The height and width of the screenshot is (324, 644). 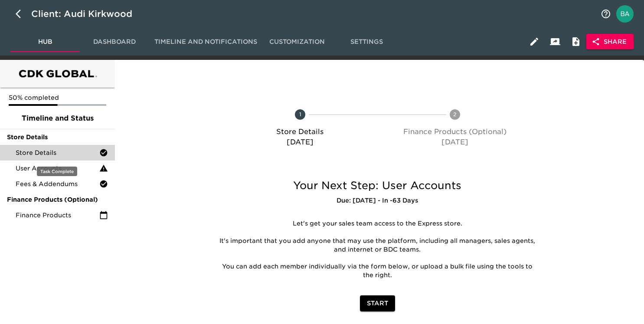 I want to click on span: Timeline and Notifications, so click(x=206, y=41).